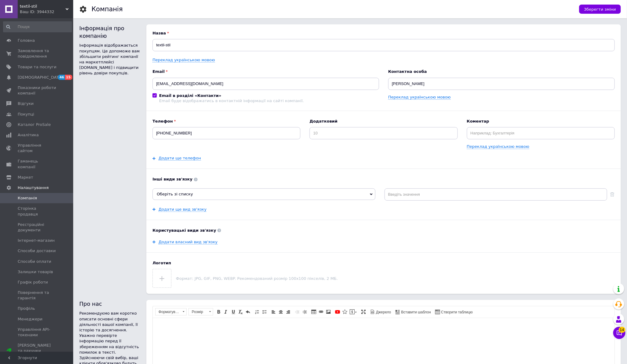 This screenshot has width=627, height=364. What do you see at coordinates (384, 45) in the screenshot?
I see `input: Назва вашої компанії` at bounding box center [384, 45].